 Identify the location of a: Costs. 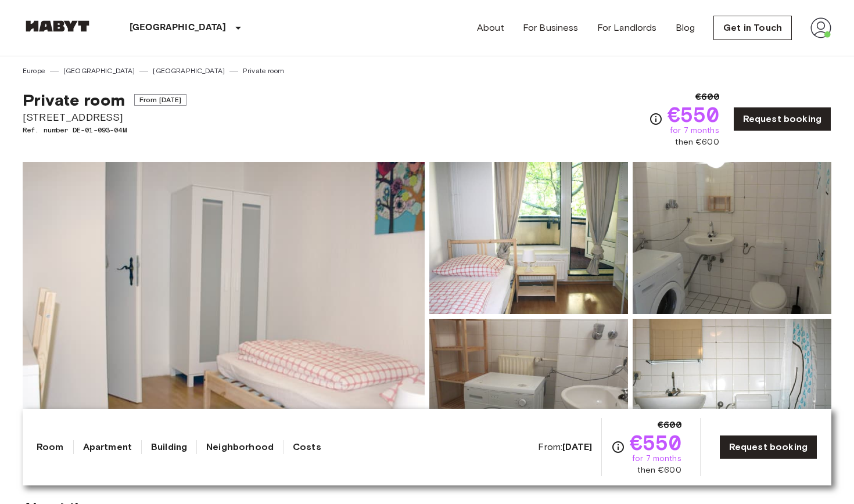
(307, 447).